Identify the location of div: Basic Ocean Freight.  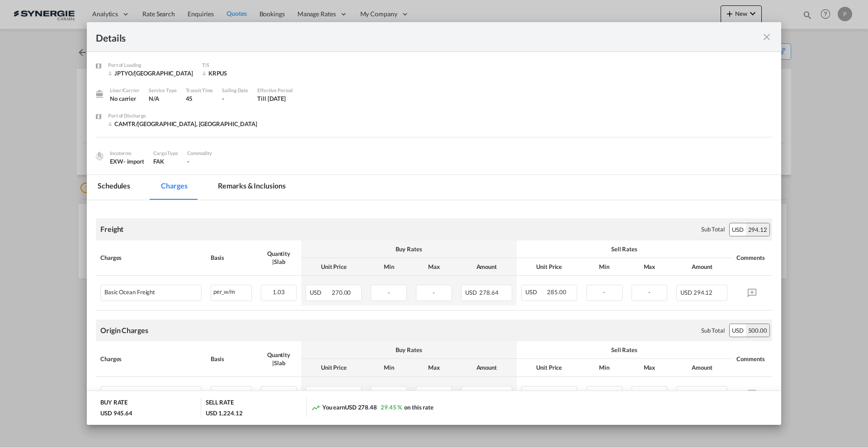
(130, 292).